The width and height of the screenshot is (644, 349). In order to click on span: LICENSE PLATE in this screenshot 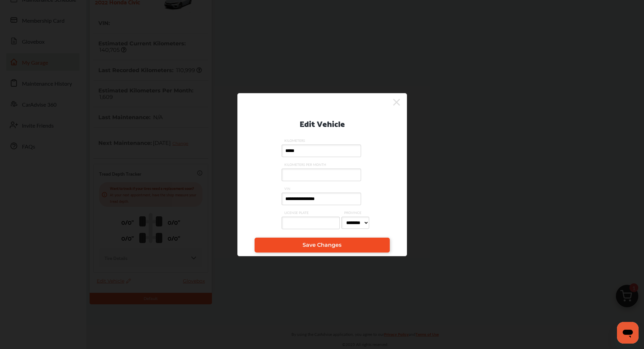, I will do `click(311, 212)`.